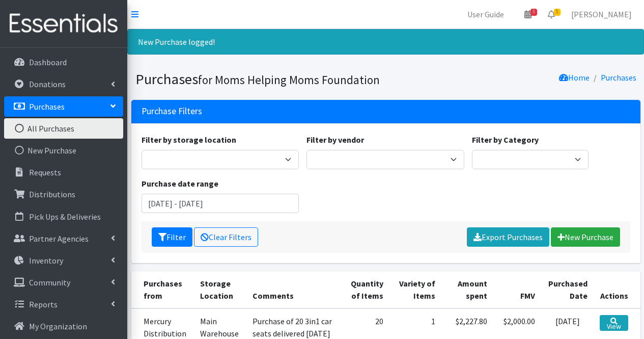 This screenshot has width=644, height=339. Describe the element at coordinates (64, 261) in the screenshot. I see `a: Inventory` at that location.